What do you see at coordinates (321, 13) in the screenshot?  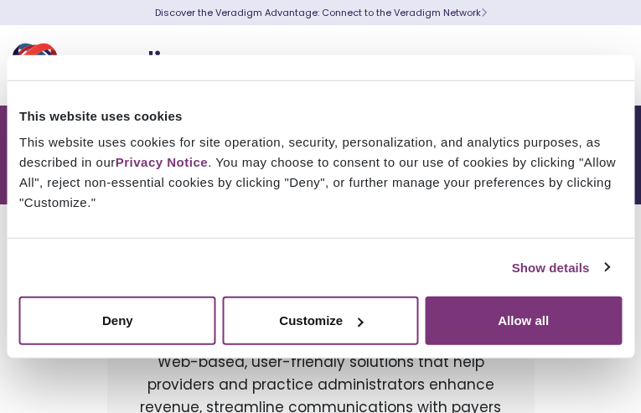 I see `a: Discover the Veradigm Advantage: Connect to the Veradigm NetworkLearn More` at bounding box center [321, 13].